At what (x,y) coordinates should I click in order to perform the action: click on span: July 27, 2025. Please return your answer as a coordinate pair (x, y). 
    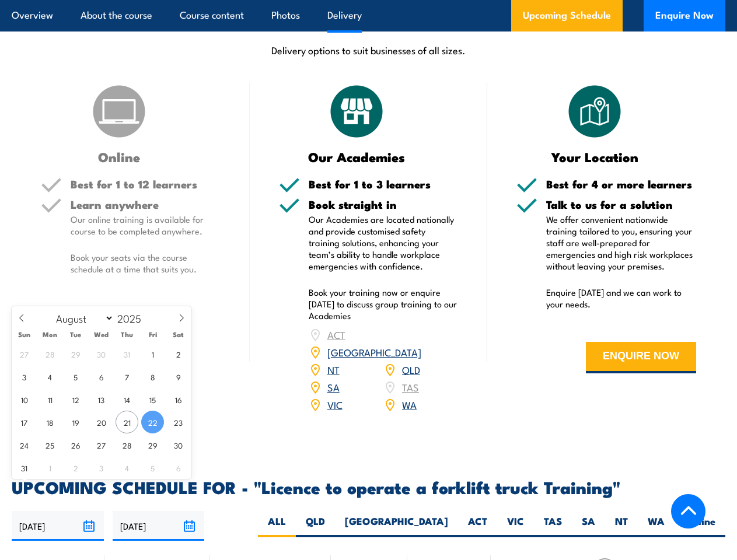
    Looking at the image, I should click on (24, 353).